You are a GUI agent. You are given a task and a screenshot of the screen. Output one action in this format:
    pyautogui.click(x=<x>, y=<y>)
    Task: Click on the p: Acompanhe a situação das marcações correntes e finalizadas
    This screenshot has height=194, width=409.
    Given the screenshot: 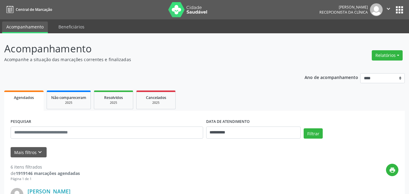 What is the action you would take?
    pyautogui.click(x=144, y=59)
    